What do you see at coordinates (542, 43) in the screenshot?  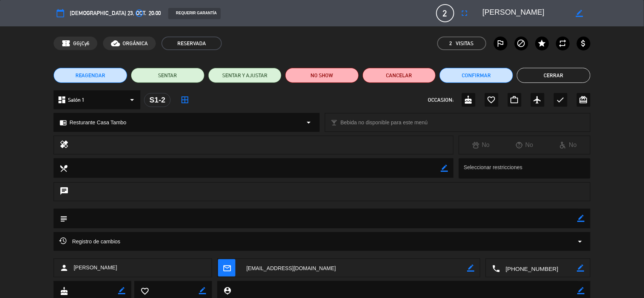 I see `i: star` at bounding box center [542, 43].